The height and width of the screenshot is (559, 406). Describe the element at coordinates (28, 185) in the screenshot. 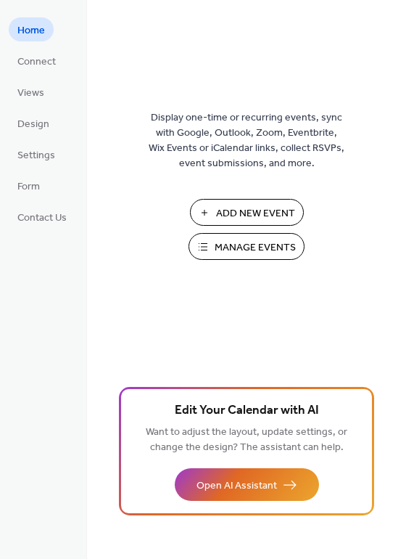

I see `a: Form` at that location.